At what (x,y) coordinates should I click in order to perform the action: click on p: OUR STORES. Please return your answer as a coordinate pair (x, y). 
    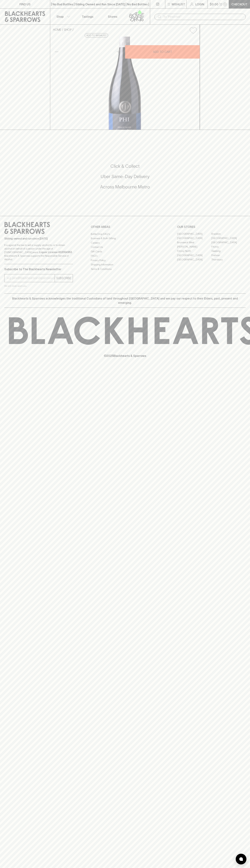
    Looking at the image, I should click on (212, 227).